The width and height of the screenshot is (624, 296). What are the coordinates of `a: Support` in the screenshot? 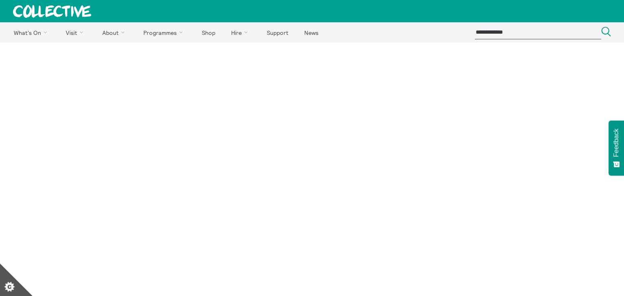 It's located at (277, 32).